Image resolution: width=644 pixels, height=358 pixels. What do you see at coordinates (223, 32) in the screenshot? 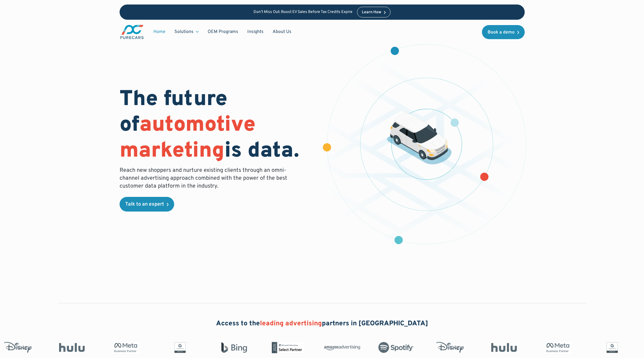
I see `a: OEM Programs` at bounding box center [223, 32].